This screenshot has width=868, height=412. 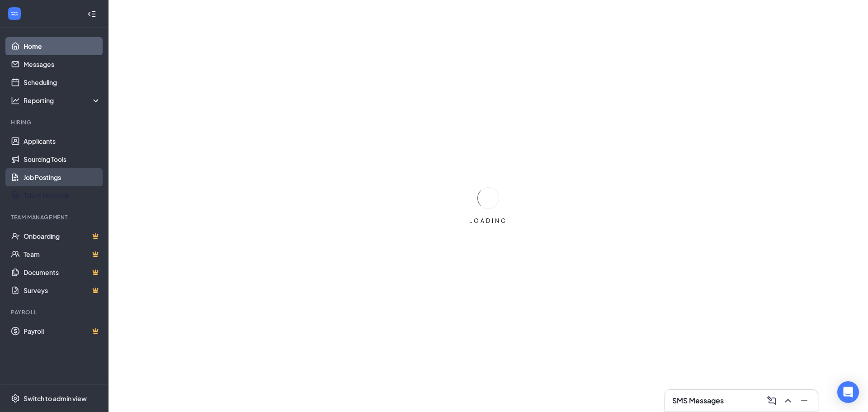 What do you see at coordinates (62, 177) in the screenshot?
I see `a: Job Postings` at bounding box center [62, 177].